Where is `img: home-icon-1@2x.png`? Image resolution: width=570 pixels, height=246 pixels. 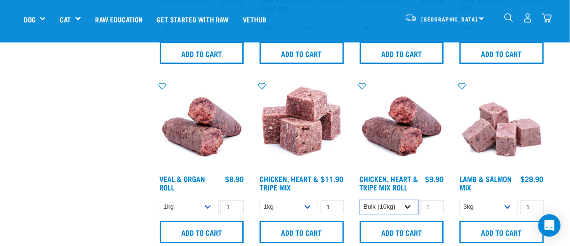
img: home-icon-1@2x.png is located at coordinates (509, 17).